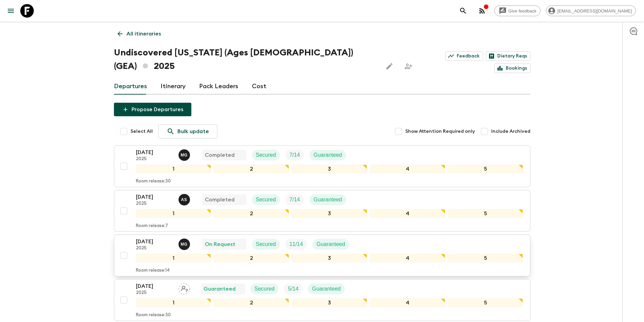 This screenshot has height=322, width=644. I want to click on a: Pack Leaders, so click(219, 86).